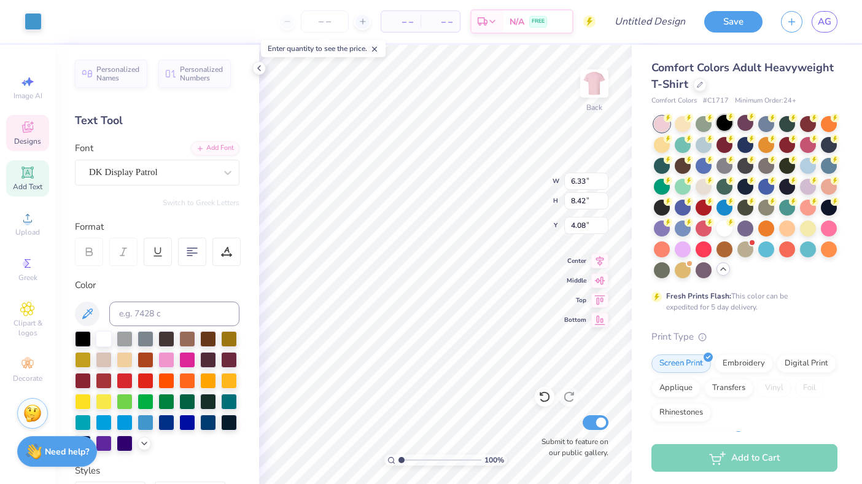  Describe the element at coordinates (323, 49) in the screenshot. I see `div: Enter quantity to see the price.` at that location.